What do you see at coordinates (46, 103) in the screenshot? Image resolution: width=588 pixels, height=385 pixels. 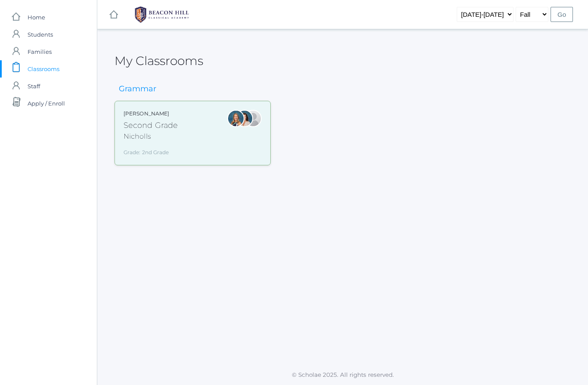 I see `span: Apply / Enroll` at bounding box center [46, 103].